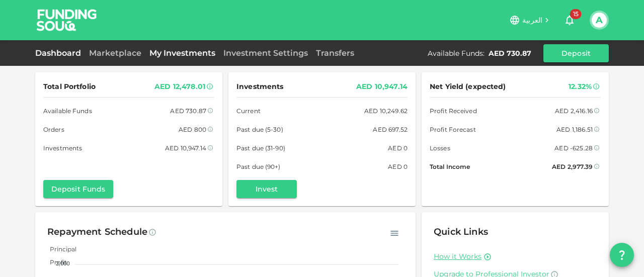  Describe the element at coordinates (54, 262) in the screenshot. I see `span: Profit` at that location.